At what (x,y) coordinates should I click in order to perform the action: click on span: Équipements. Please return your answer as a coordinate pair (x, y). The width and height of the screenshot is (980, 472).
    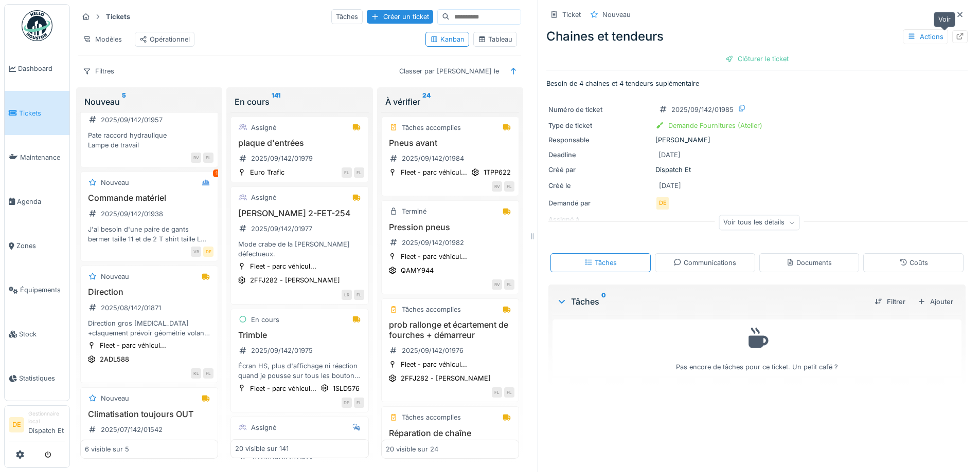
    Looking at the image, I should click on (43, 290).